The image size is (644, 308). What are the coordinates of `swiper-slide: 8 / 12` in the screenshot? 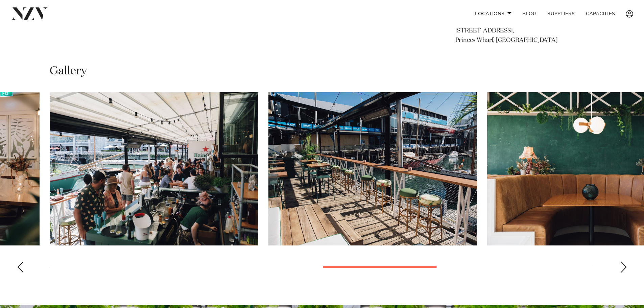 It's located at (373, 168).